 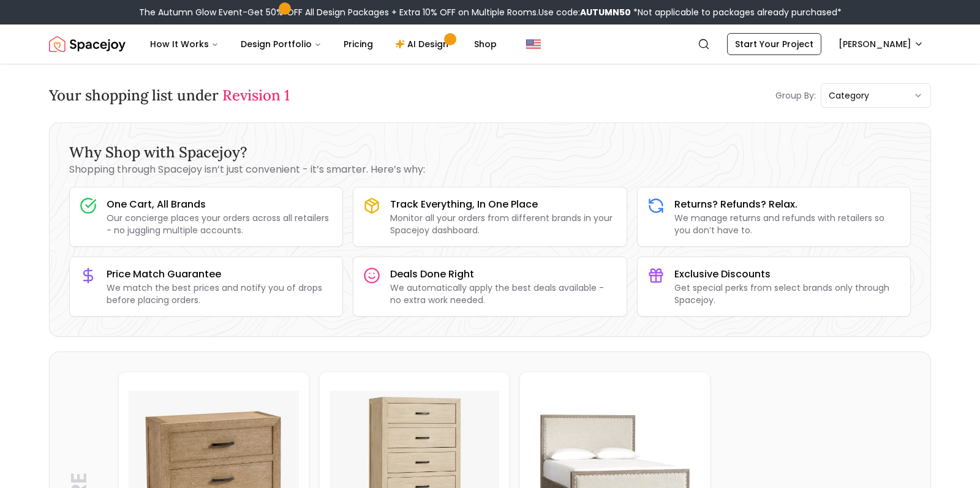 I want to click on p: We automatically apply the best deals available - no extra work needed., so click(x=503, y=294).